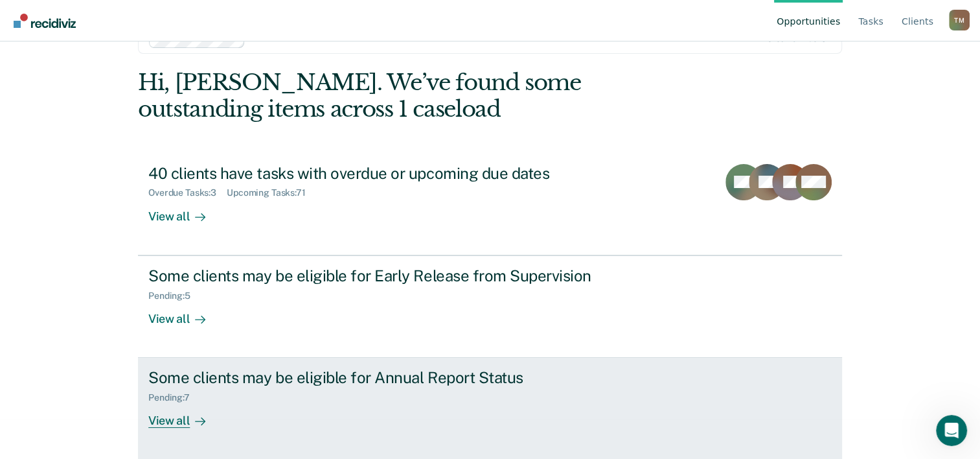 Image resolution: width=980 pixels, height=459 pixels. What do you see at coordinates (187, 193) in the screenshot?
I see `div: Overdue Tasks : 3` at bounding box center [187, 193].